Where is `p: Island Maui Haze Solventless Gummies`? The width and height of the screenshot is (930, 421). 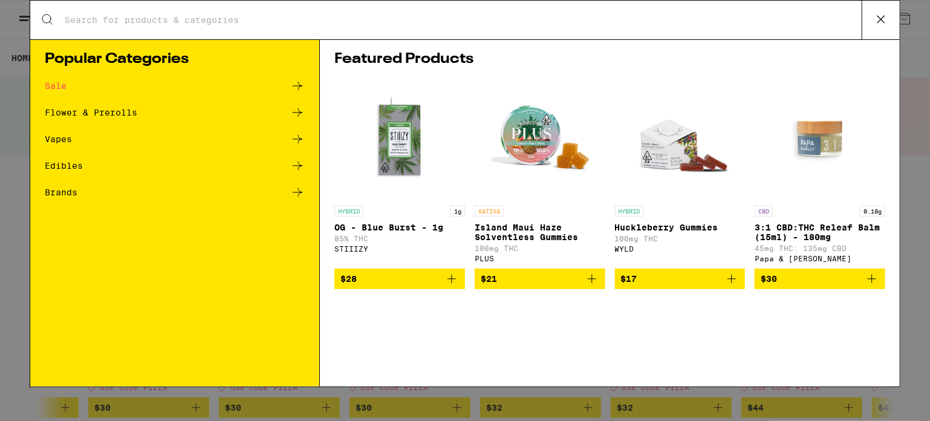 p: Island Maui Haze Solventless Gummies is located at coordinates (540, 232).